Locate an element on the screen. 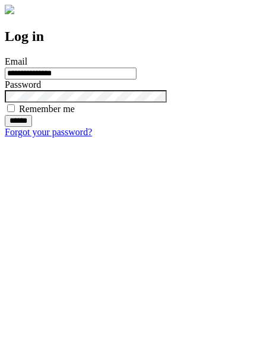 The width and height of the screenshot is (267, 357). h2: Log in is located at coordinates (134, 36).